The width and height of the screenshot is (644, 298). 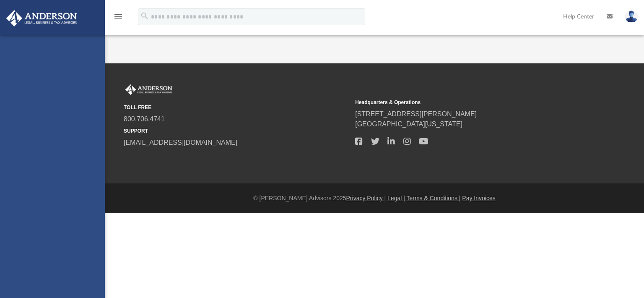 What do you see at coordinates (236, 108) in the screenshot?
I see `small: TOLL FREE` at bounding box center [236, 108].